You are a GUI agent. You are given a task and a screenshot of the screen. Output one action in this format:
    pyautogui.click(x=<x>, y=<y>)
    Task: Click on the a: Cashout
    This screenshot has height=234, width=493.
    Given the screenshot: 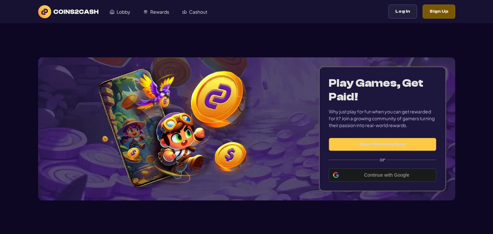 What is the action you would take?
    pyautogui.click(x=194, y=12)
    